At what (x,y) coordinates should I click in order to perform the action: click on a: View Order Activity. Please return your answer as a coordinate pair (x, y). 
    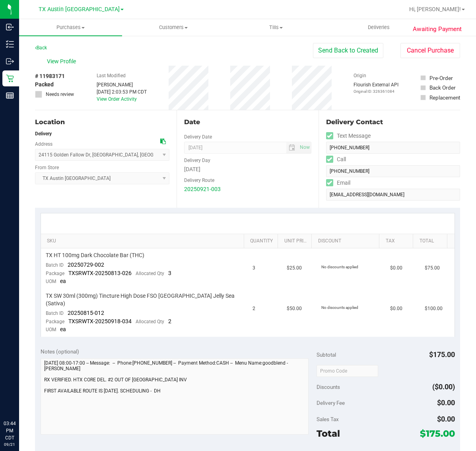
    Looking at the image, I should click on (117, 99).